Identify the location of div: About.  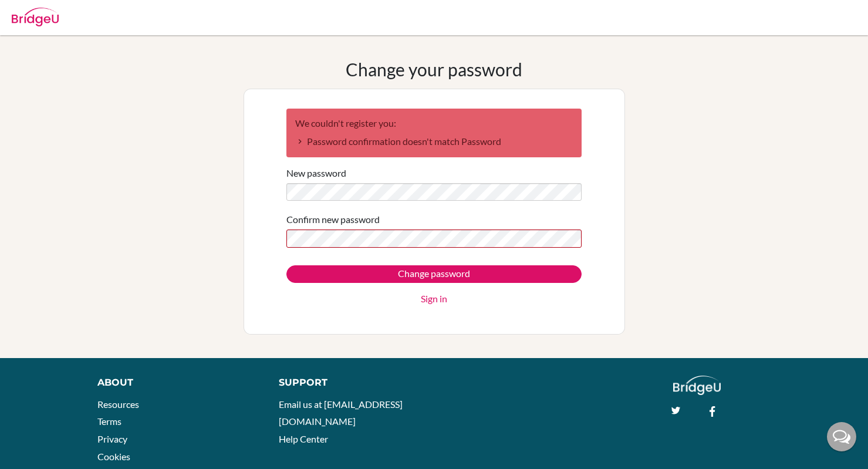
(175, 383).